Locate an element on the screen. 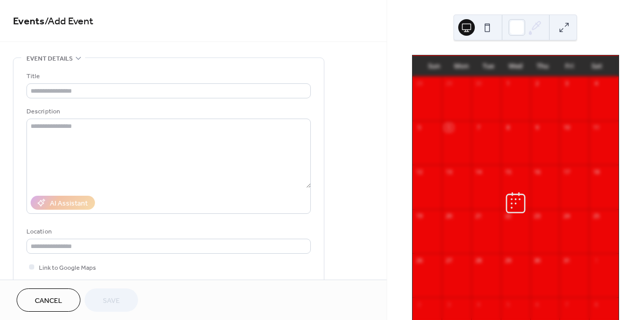  div: 13 is located at coordinates (448, 171).